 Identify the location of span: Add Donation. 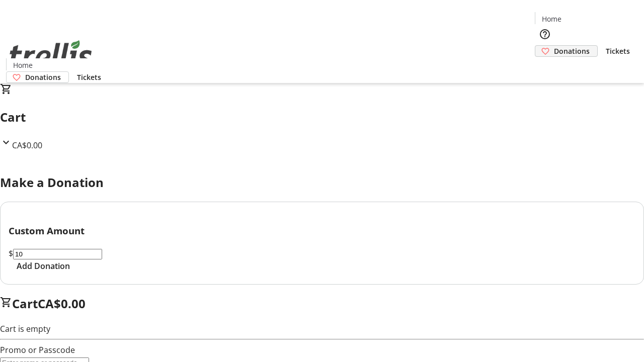
(44, 266).